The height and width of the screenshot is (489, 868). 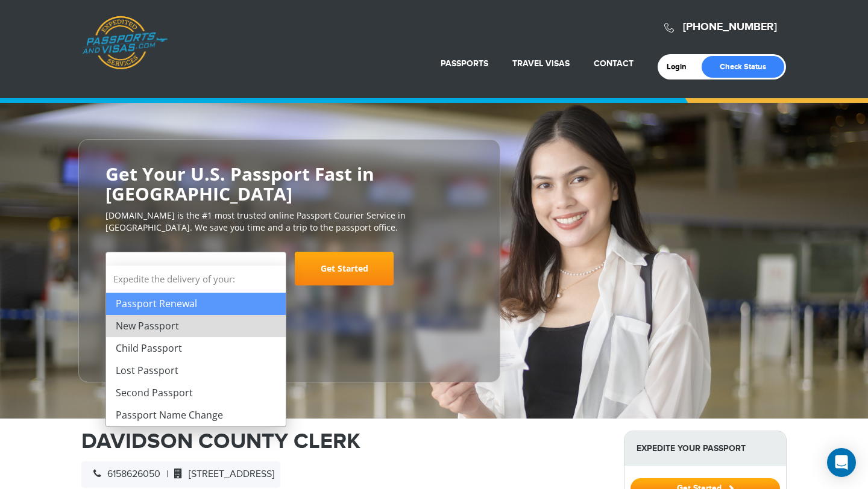 What do you see at coordinates (343, 442) in the screenshot?
I see `h1: DAVIDSON COUNTY CLERK` at bounding box center [343, 442].